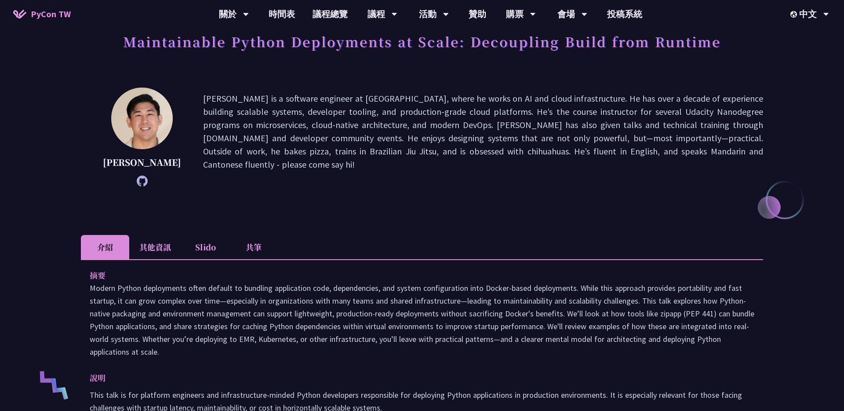 The image size is (844, 411). Describe the element at coordinates (422, 320) in the screenshot. I see `p: Modern Python deployments often default to bundling application code, dependencies, and system co...` at that location.